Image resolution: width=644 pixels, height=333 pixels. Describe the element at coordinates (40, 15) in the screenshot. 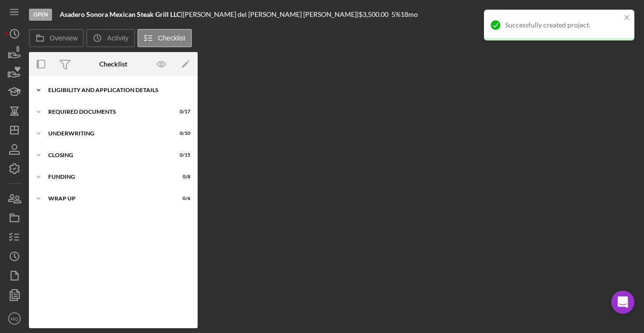

I see `div: Open` at that location.